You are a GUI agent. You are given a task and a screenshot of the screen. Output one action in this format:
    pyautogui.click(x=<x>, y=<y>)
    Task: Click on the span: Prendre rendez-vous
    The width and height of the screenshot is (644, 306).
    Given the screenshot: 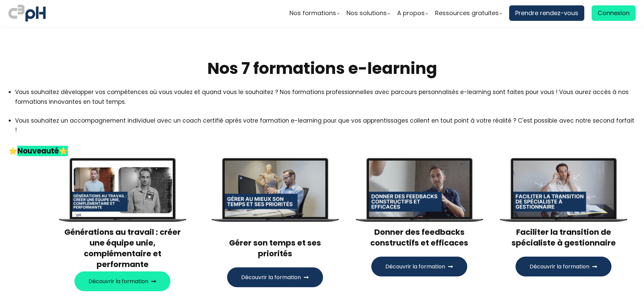 What is the action you would take?
    pyautogui.click(x=547, y=13)
    